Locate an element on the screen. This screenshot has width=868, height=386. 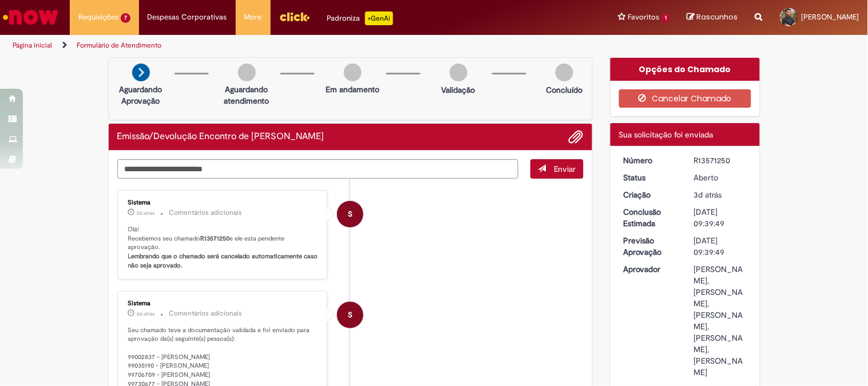
div: Aberto is located at coordinates (720, 178).